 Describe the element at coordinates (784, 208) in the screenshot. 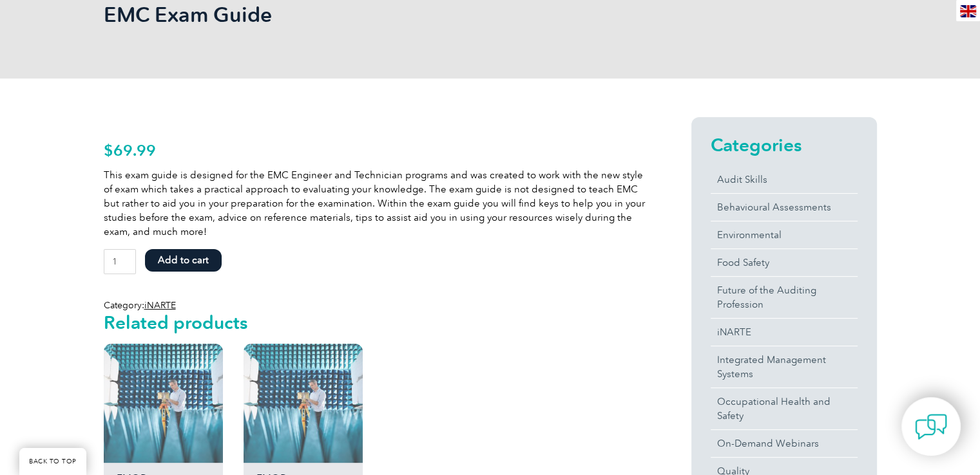

I see `a: Behavioural Assessments` at that location.